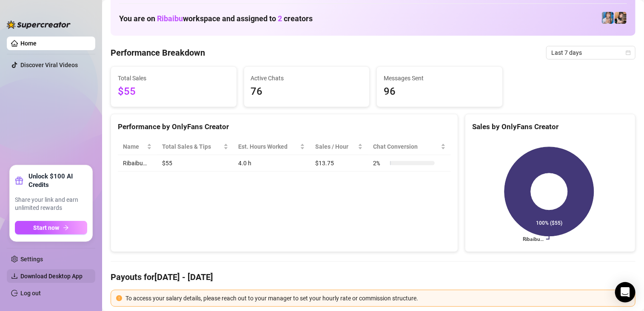 The height and width of the screenshot is (311, 644). Describe the element at coordinates (51, 204) in the screenshot. I see `span: Share your link and earn unlimited rewards` at that location.